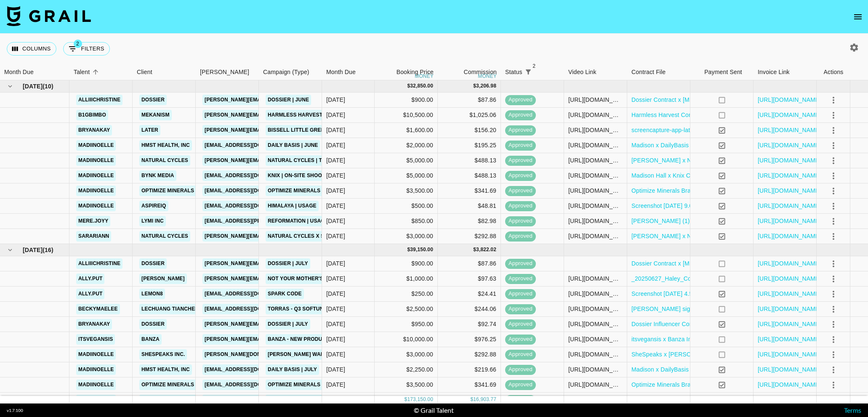  I want to click on button: hide children, so click(11, 86).